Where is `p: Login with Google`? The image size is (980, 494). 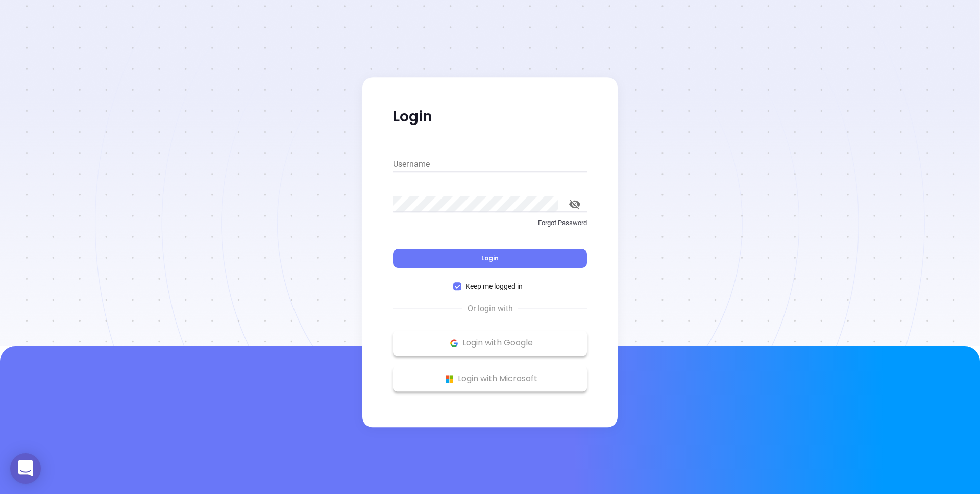
p: Login with Google is located at coordinates (490, 343).